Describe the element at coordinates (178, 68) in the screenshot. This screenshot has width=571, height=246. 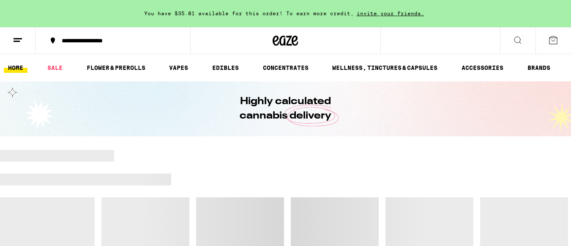
I see `a: VAPES` at that location.